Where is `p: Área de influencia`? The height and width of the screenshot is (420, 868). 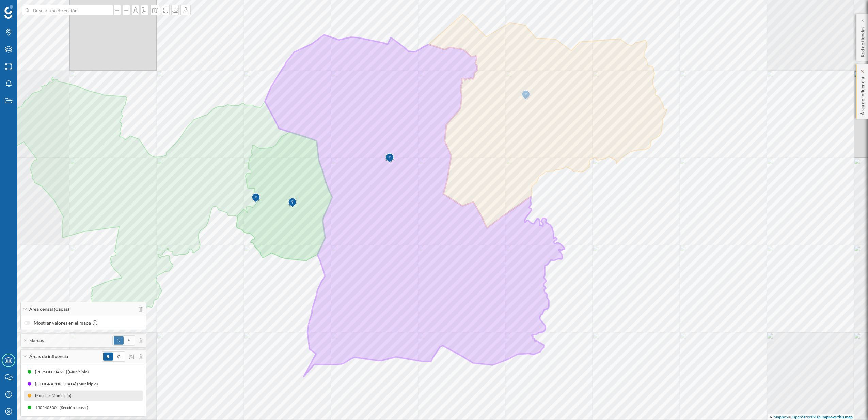
p: Área de influencia is located at coordinates (863, 95).